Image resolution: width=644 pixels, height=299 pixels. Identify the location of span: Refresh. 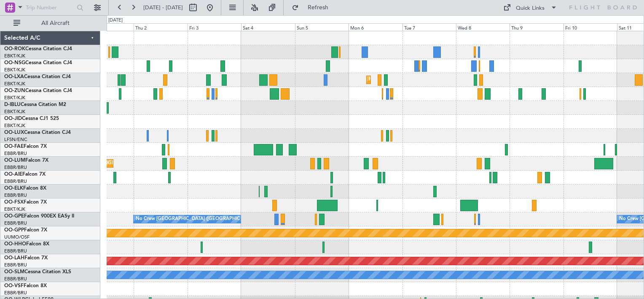
(318, 7).